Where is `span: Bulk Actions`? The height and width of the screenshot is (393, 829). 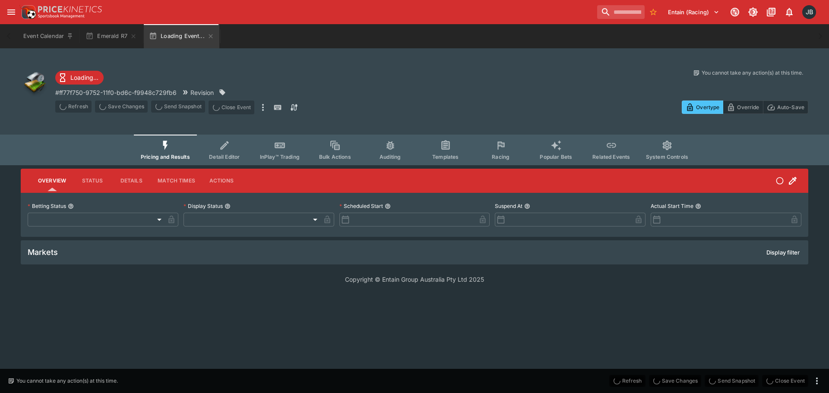
span: Bulk Actions is located at coordinates (335, 157).